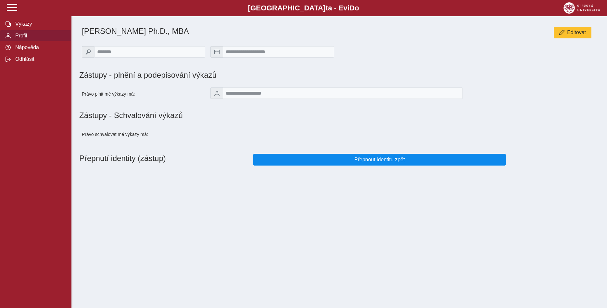  Describe the element at coordinates (577, 33) in the screenshot. I see `span: Editovat` at that location.